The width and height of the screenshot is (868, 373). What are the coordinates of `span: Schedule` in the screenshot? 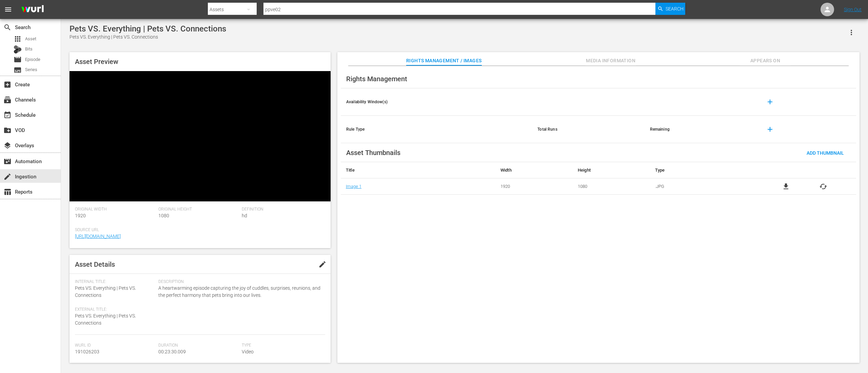 It's located at (7, 115).